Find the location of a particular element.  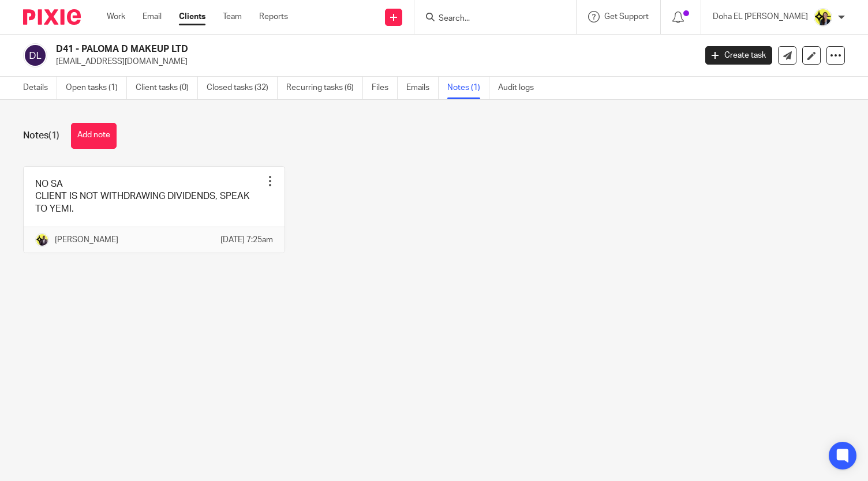

a: Work is located at coordinates (116, 17).